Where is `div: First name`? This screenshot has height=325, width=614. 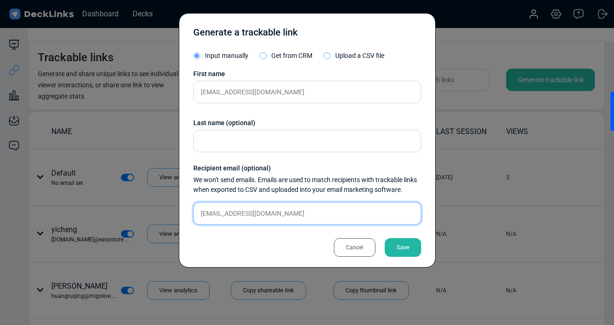 div: First name is located at coordinates (307, 74).